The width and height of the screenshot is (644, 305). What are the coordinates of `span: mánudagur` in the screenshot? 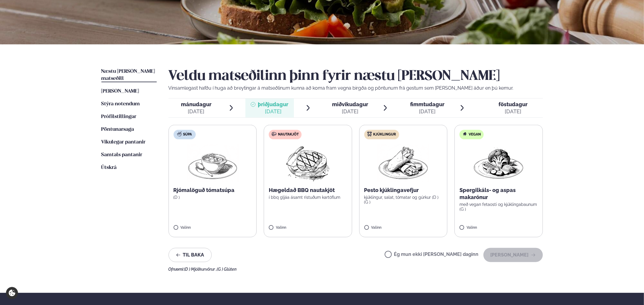 It's located at (196, 104).